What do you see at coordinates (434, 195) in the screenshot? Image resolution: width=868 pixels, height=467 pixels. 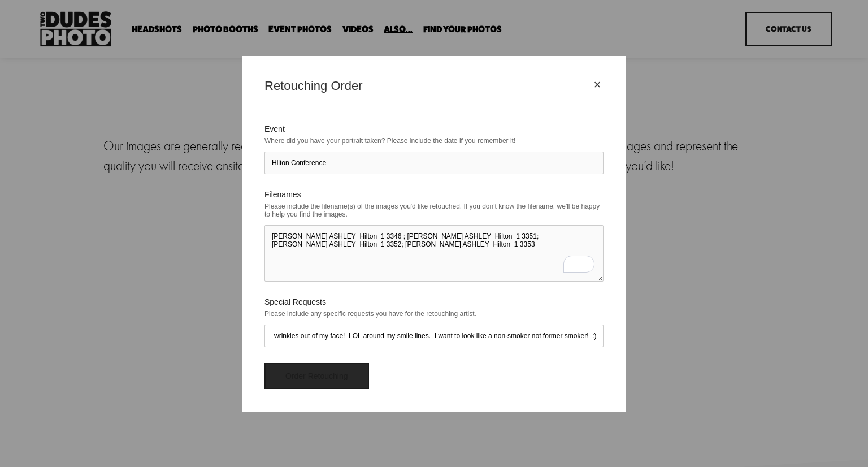 I see `label: Filenames` at bounding box center [434, 195].